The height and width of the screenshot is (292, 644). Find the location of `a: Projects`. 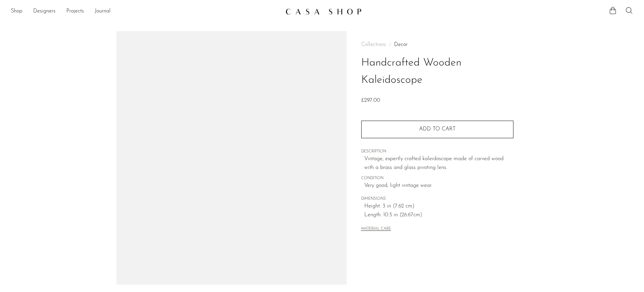

a: Projects is located at coordinates (75, 12).